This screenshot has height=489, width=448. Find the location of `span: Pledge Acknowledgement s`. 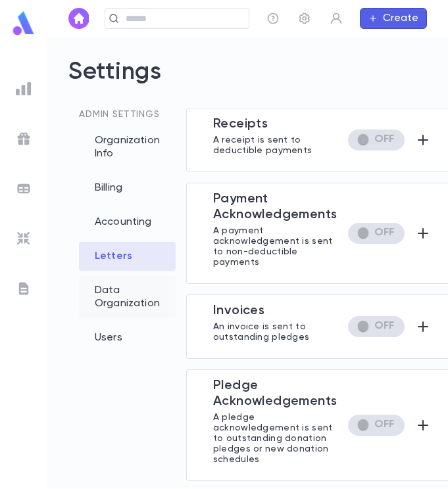

span: Pledge Acknowledgement s is located at coordinates (275, 394).